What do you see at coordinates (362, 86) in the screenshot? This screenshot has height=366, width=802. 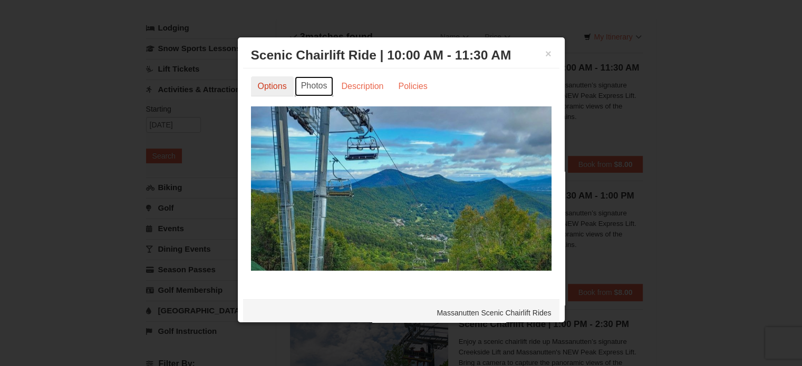 I see `a: Description` at bounding box center [362, 86].